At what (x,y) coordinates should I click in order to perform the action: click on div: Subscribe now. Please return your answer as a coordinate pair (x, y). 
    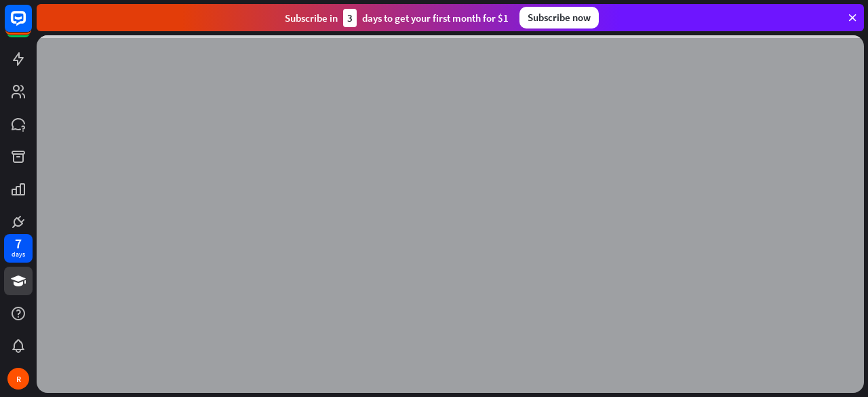
    Looking at the image, I should click on (559, 18).